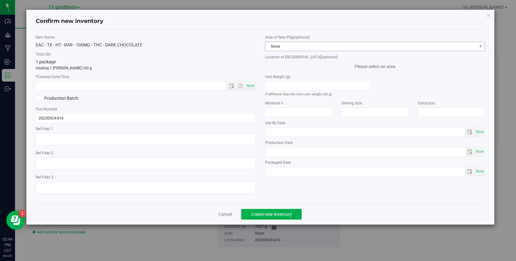 The width and height of the screenshot is (516, 261). I want to click on label: Unit Weight (g), so click(318, 77).